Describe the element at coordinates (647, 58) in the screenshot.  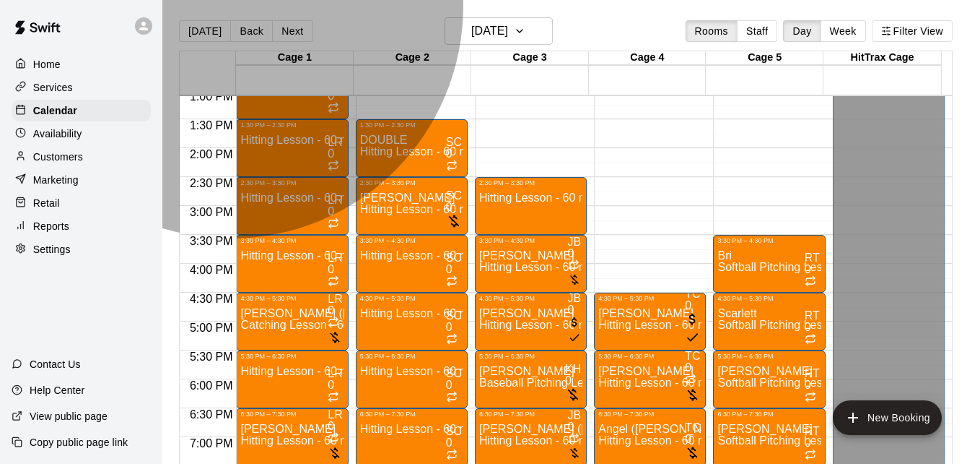
I see `div: Cage 4` at that location.